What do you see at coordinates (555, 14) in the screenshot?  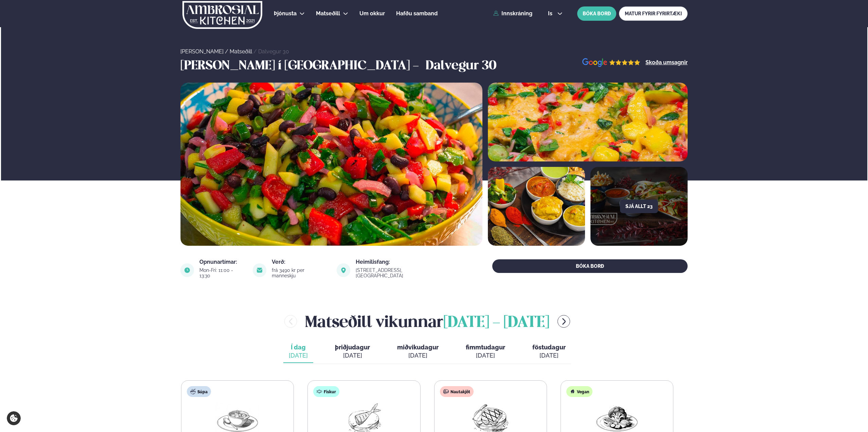 I see `button: is` at bounding box center [555, 14].